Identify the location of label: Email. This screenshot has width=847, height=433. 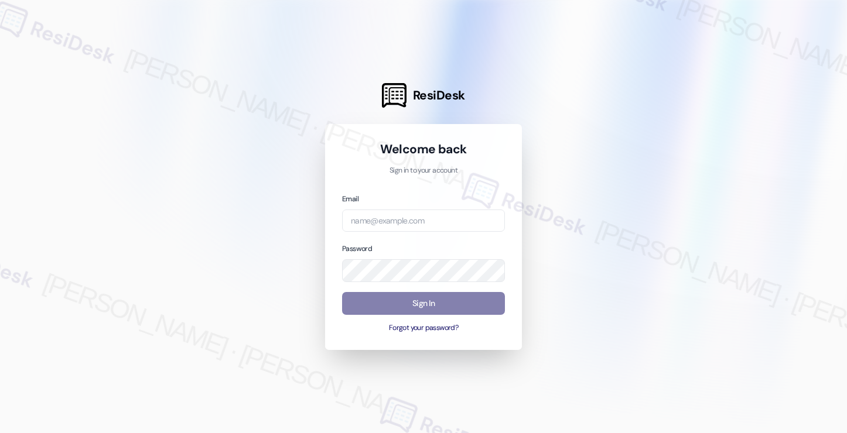
(350, 199).